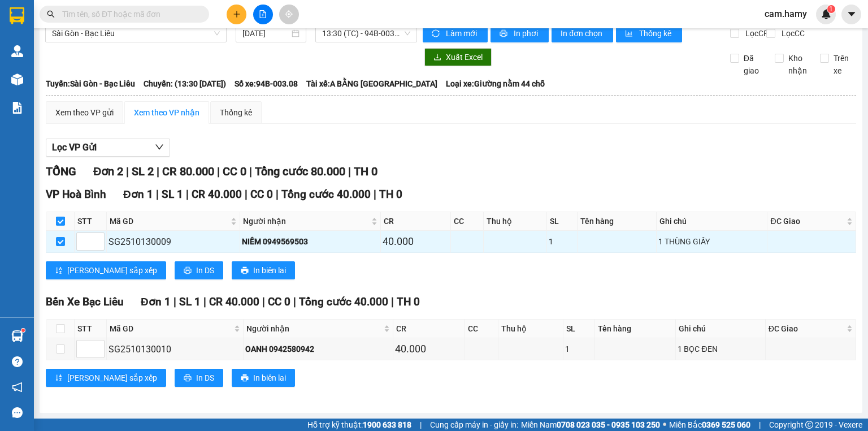  Describe the element at coordinates (289, 14) in the screenshot. I see `button: aim` at that location.